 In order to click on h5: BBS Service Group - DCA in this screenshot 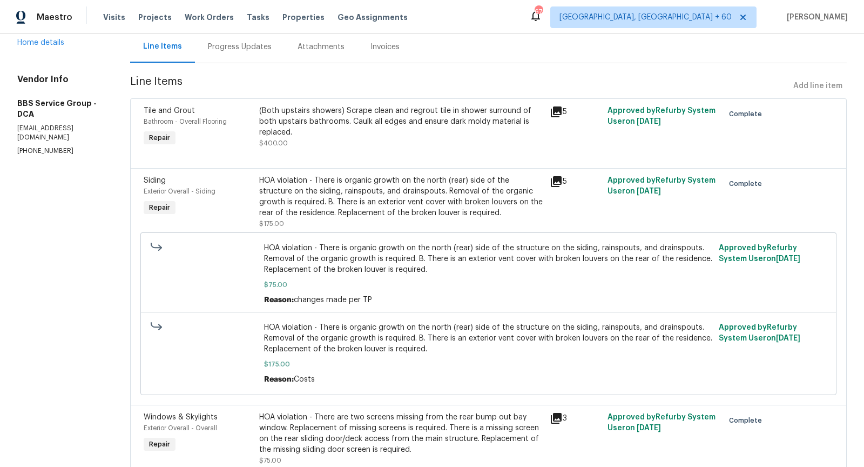, I will do `click(61, 109)`.